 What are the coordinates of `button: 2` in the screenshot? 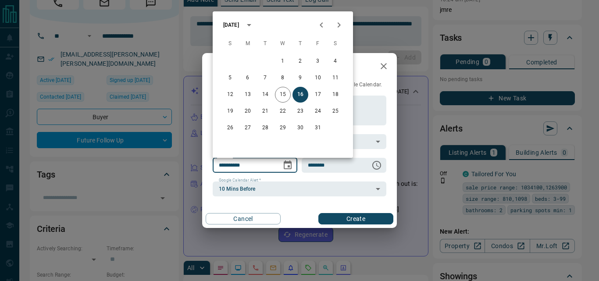 It's located at (300, 61).